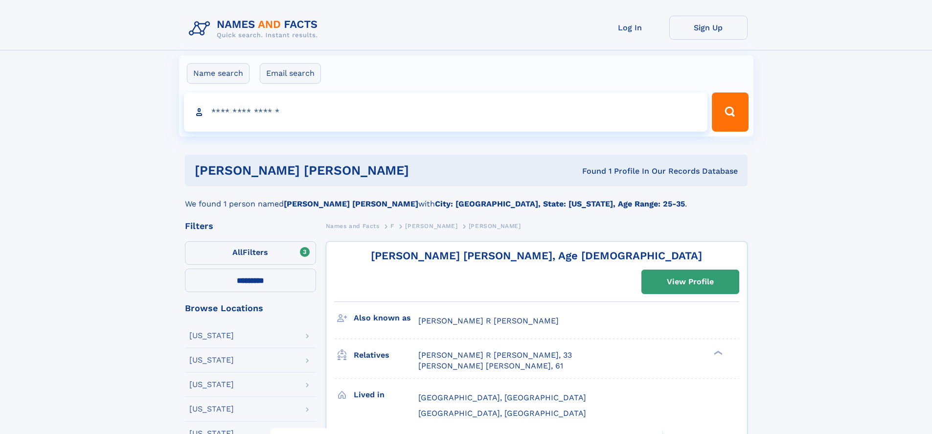 This screenshot has width=932, height=434. I want to click on span: F, so click(392, 226).